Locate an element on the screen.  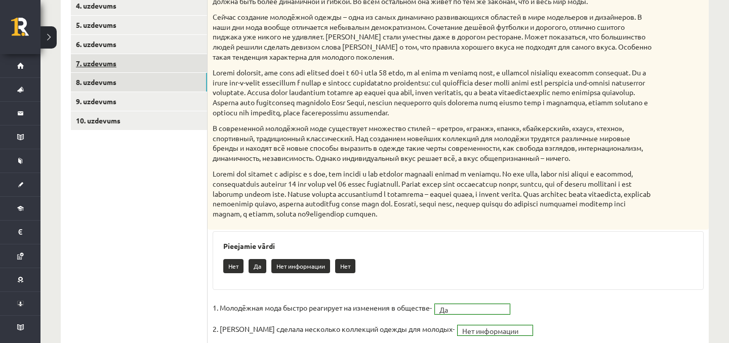
span: Да is located at coordinates (468, 310).